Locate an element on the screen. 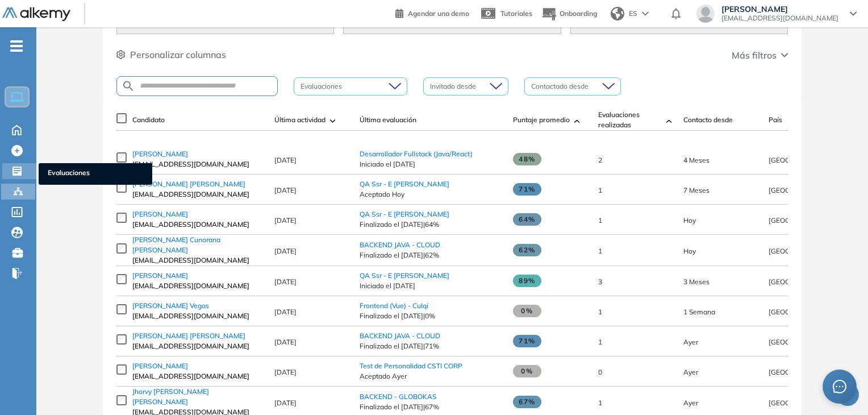 Image resolution: width=868 pixels, height=415 pixels. span: BACKEND JAVA - CLOUD is located at coordinates (400, 245).